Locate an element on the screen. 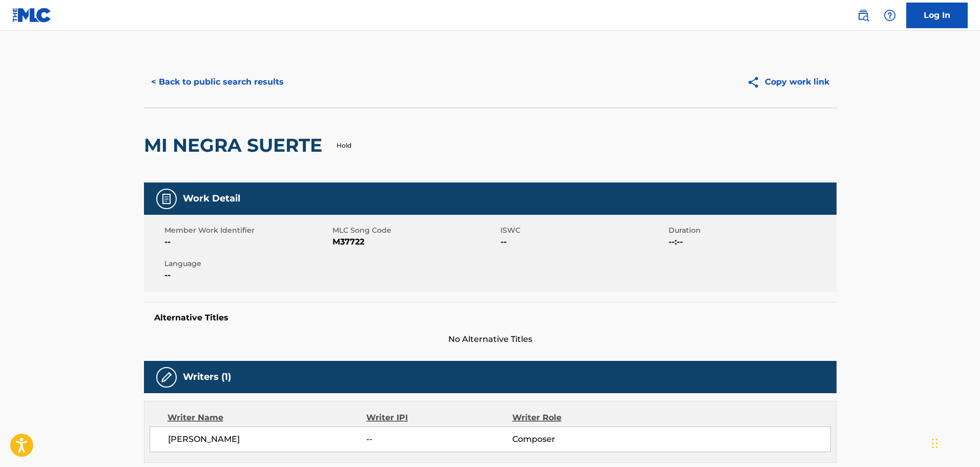 The width and height of the screenshot is (980, 467). div: Writer Role is located at coordinates (578, 418).